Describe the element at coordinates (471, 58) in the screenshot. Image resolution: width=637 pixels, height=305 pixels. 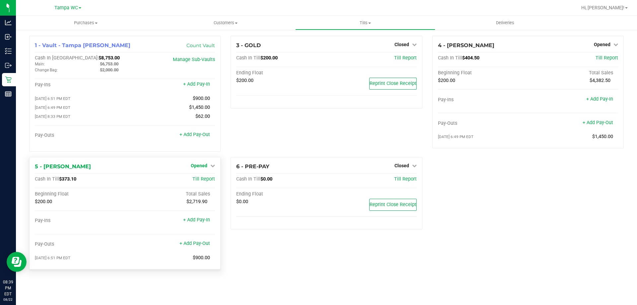
I see `span: $404.50` at that location.